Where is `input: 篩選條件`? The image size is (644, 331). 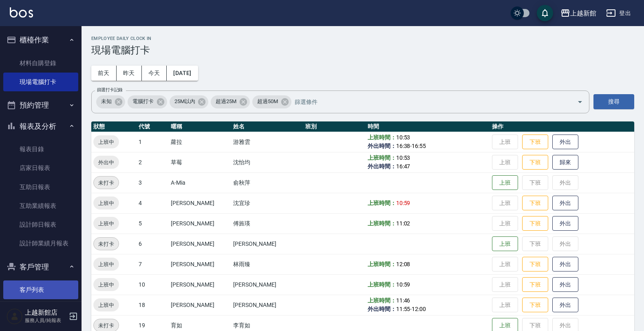 input: 篩選條件 is located at coordinates (428, 101).